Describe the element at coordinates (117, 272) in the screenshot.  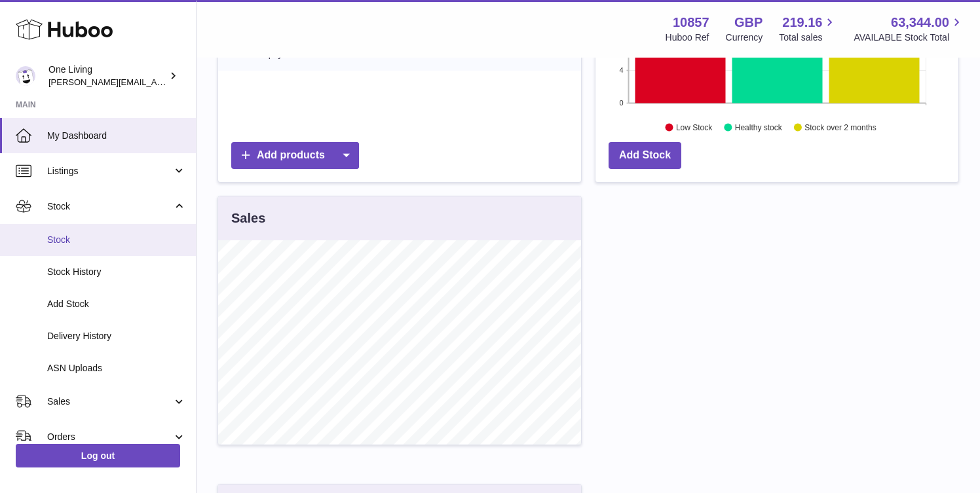
I see `span: Stock History` at that location.